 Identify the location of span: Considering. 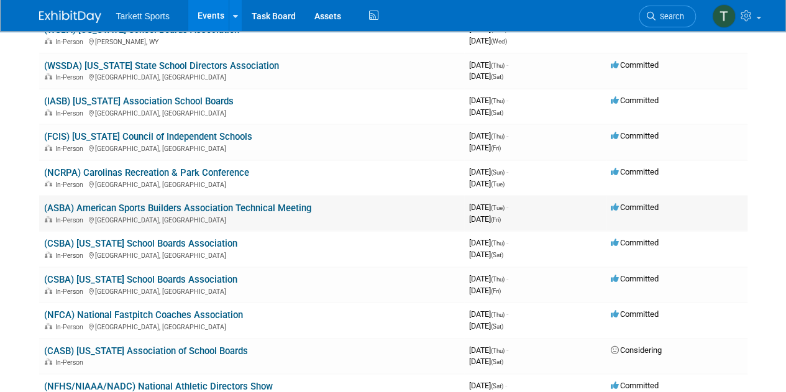
(636, 350).